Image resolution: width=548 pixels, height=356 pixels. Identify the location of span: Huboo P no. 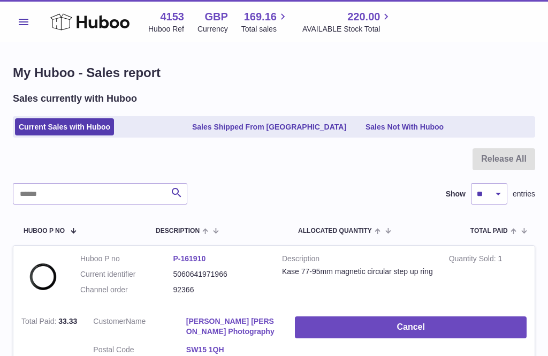
(44, 231).